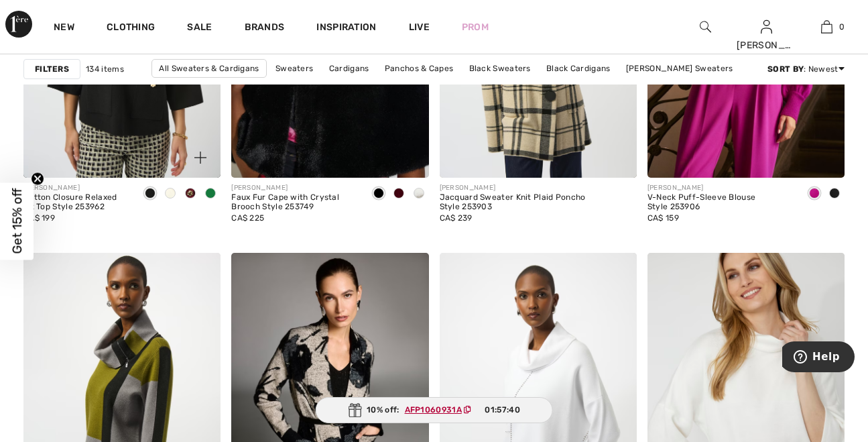 This screenshot has width=868, height=442. I want to click on div: : Newest, so click(806, 69).